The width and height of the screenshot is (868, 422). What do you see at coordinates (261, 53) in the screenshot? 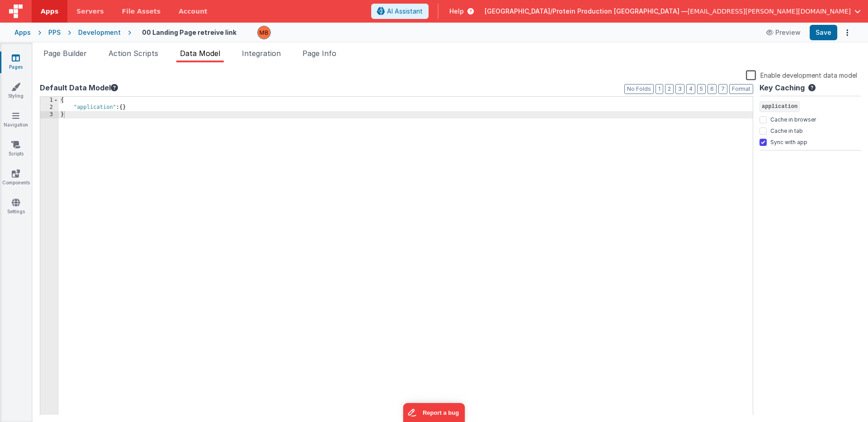
I see `span: Integration` at bounding box center [261, 53].